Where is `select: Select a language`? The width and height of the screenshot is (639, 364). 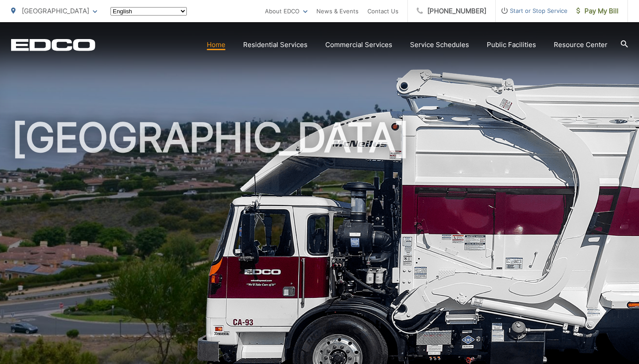 select: Select a language is located at coordinates (149, 11).